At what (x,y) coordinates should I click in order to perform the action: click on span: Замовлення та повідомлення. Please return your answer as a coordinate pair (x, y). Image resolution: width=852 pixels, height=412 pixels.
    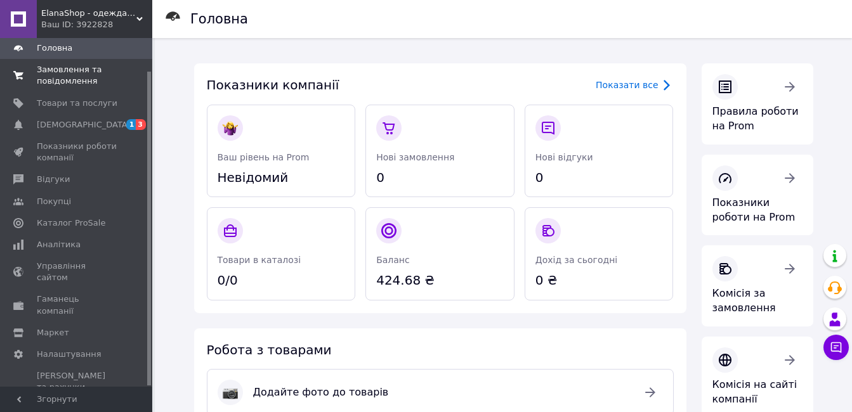
    Looking at the image, I should click on (77, 75).